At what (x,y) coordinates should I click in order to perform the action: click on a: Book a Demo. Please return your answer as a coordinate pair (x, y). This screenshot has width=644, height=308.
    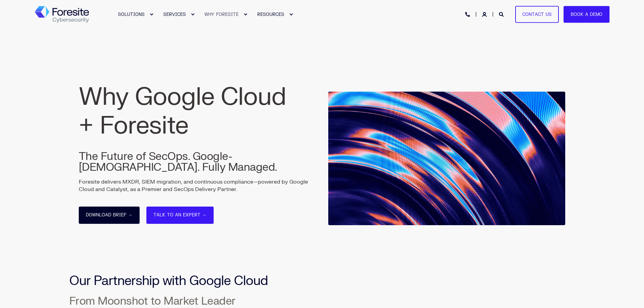
    Looking at the image, I should click on (587, 15).